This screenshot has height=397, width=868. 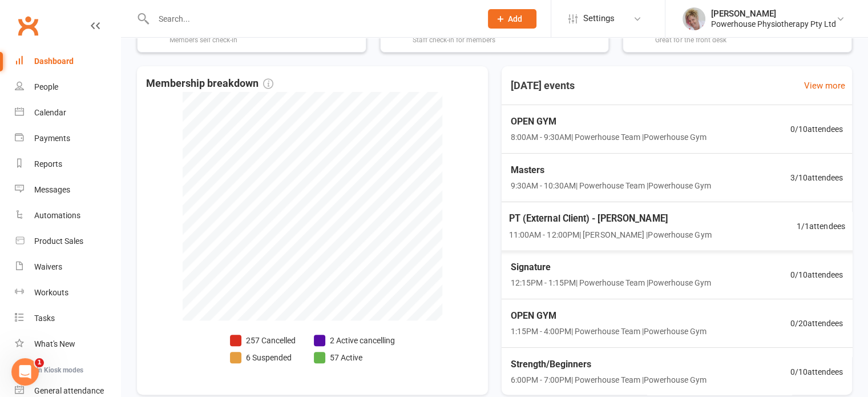 I want to click on a: What's New, so click(x=67, y=344).